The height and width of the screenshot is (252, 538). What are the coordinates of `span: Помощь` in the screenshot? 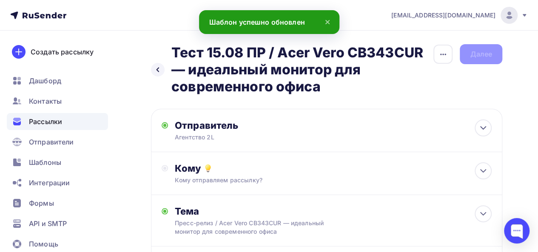 It's located at (43, 244).